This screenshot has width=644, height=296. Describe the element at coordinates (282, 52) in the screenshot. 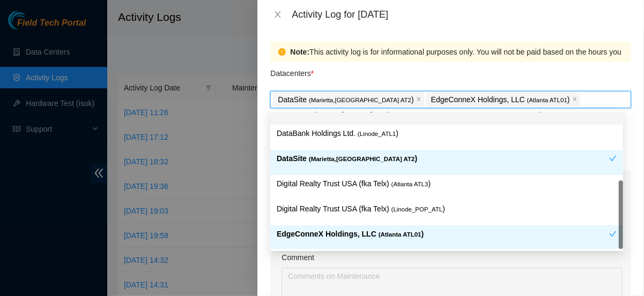

I see `span: exclamation-circle` at that location.